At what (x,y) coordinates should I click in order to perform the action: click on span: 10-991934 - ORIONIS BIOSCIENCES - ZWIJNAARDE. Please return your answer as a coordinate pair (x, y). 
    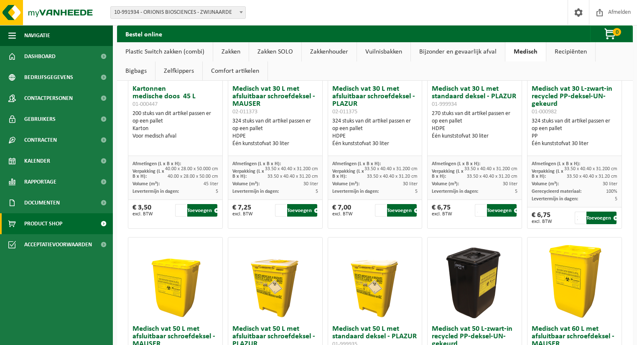
    Looking at the image, I should click on (178, 13).